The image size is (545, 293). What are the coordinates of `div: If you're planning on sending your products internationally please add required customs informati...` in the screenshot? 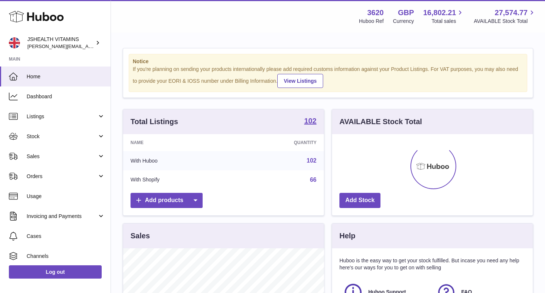 It's located at (328, 77).